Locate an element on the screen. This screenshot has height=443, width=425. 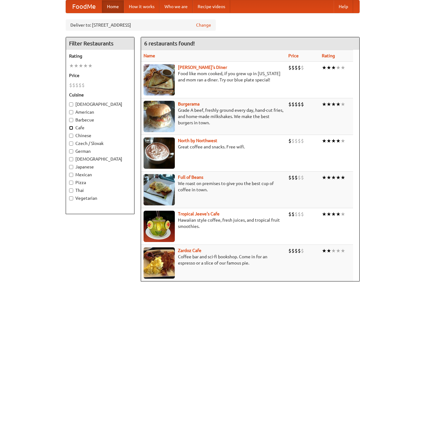
h5: Rating is located at coordinates (100, 56).